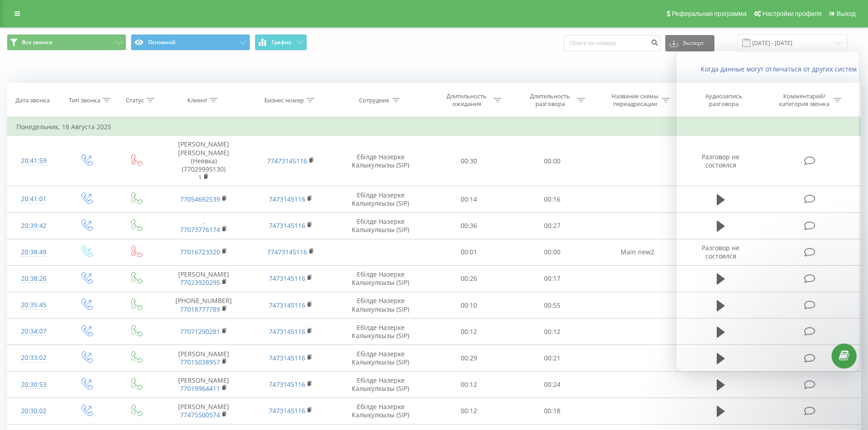  I want to click on div: 20:41:59, so click(34, 160).